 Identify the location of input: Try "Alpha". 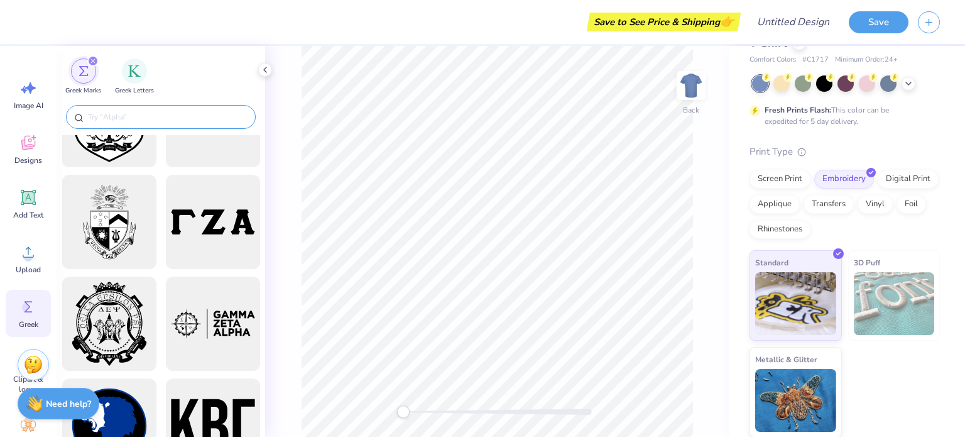
(167, 117).